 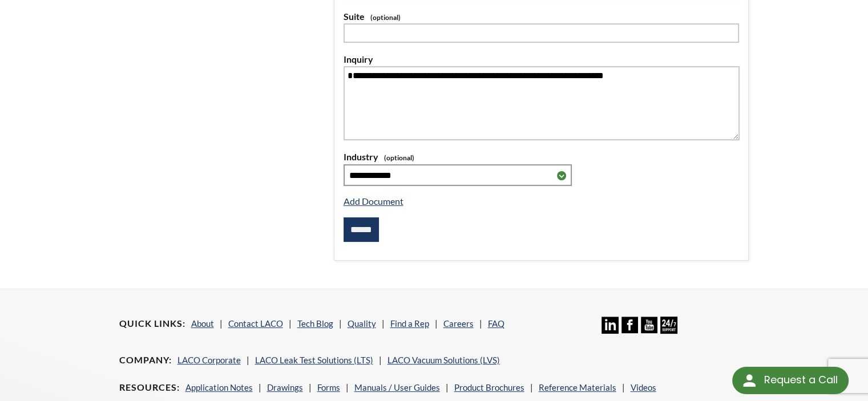 What do you see at coordinates (314, 360) in the screenshot?
I see `a: LACO Leak Test Solutions (LTS)` at bounding box center [314, 360].